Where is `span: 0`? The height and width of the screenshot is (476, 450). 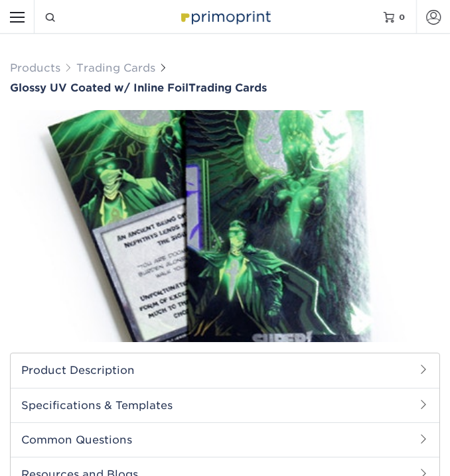
span: 0 is located at coordinates (402, 16).